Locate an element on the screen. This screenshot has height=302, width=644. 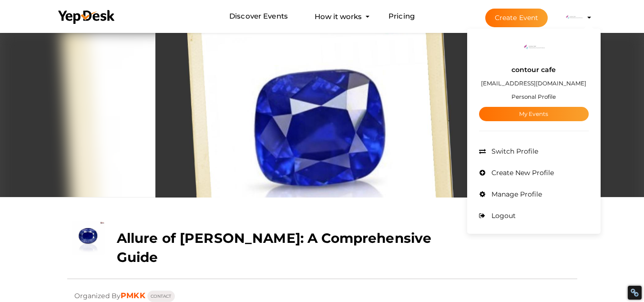
button: CONTACT is located at coordinates (161, 297).